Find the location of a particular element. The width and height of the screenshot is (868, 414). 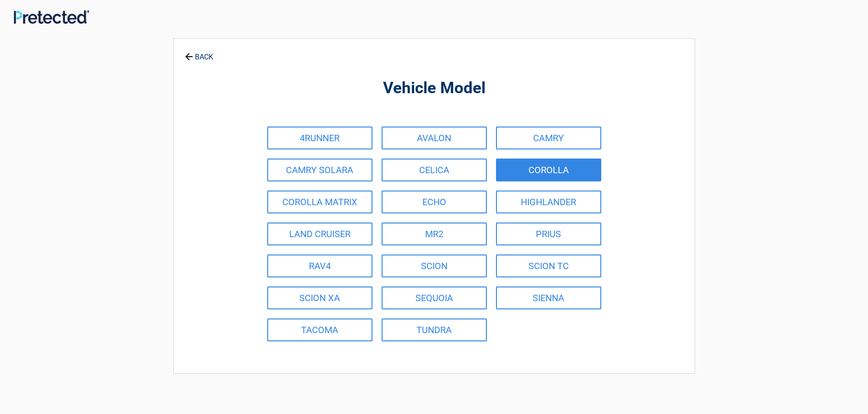

img: Main Logo is located at coordinates (51, 17).